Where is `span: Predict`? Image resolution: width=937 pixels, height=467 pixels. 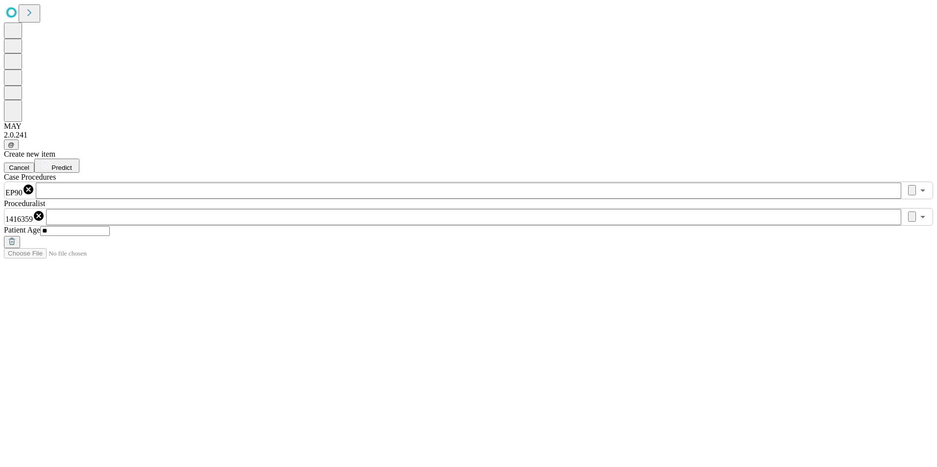
span: Predict is located at coordinates (61, 168).